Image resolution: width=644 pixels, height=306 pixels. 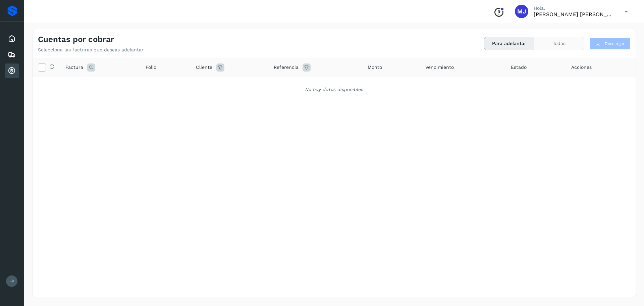 What do you see at coordinates (574, 8) in the screenshot?
I see `p: Hola,` at bounding box center [574, 8].